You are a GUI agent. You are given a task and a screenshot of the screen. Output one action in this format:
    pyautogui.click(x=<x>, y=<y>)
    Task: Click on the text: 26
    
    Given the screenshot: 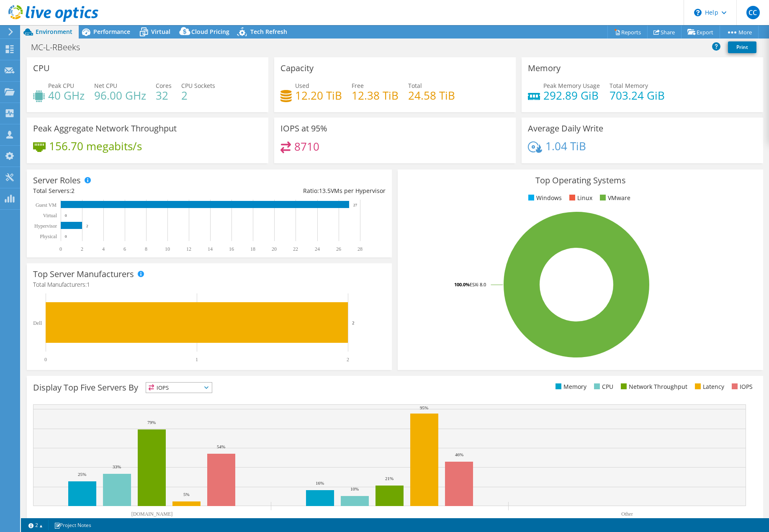 What is the action you would take?
    pyautogui.click(x=338, y=249)
    